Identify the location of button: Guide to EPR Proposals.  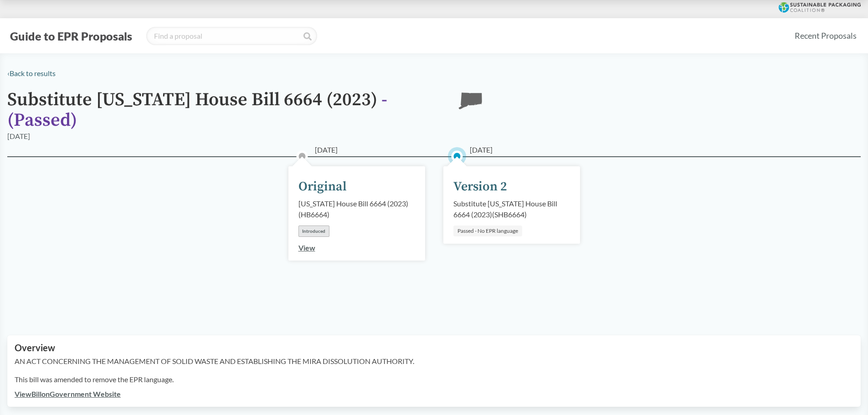
(71, 36).